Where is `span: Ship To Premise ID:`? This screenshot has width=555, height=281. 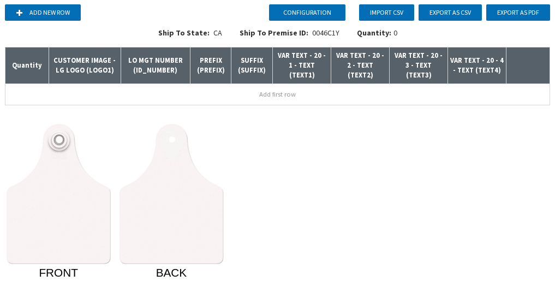 span: Ship To Premise ID: is located at coordinates (274, 33).